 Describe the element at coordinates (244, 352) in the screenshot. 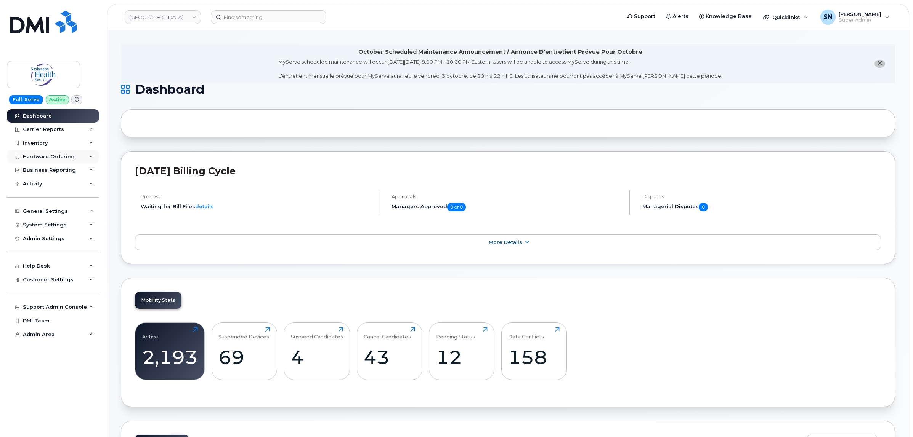

I see `a: Suspended Devices69` at that location.